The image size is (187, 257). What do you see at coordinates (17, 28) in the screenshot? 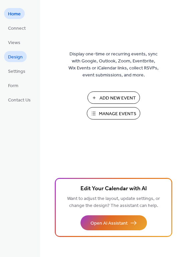
I see `a: Connect` at bounding box center [17, 28].